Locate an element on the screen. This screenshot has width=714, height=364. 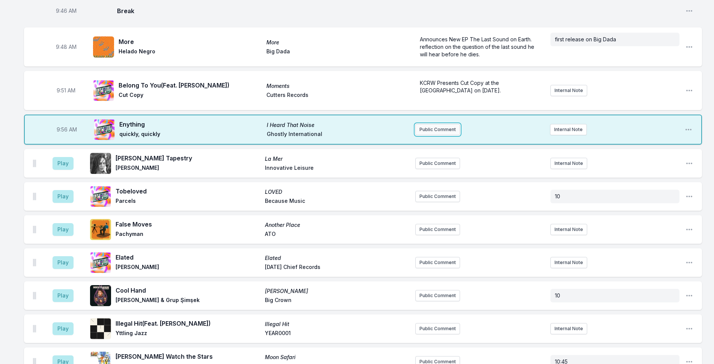
span: YEAR0001 is located at coordinates (337, 334).